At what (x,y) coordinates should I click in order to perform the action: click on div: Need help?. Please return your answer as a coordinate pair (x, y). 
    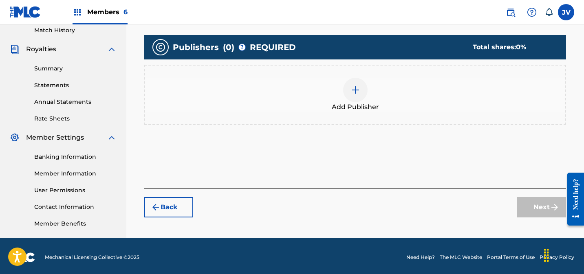
    Looking at the image, I should click on (14, 28).